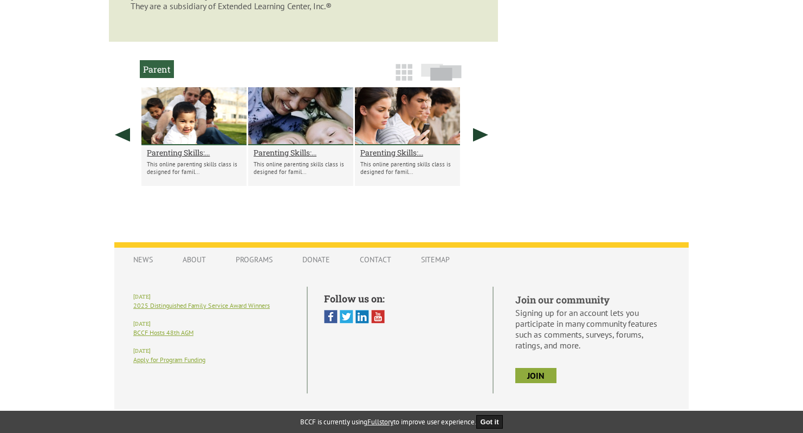 The height and width of the screenshot is (433, 803). Describe the element at coordinates (441, 77) in the screenshot. I see `a: Slide View` at that location.